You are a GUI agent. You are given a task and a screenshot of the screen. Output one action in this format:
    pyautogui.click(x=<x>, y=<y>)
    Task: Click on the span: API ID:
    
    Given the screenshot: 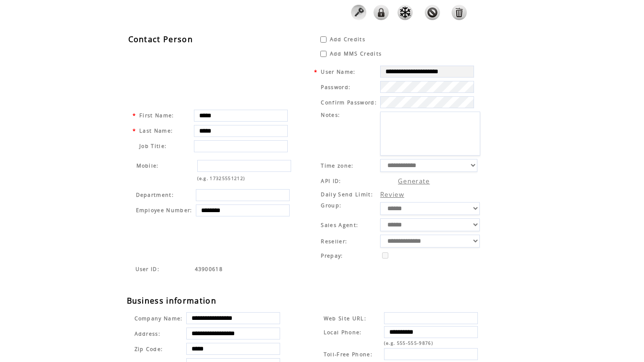 What is the action you would take?
    pyautogui.click(x=331, y=181)
    